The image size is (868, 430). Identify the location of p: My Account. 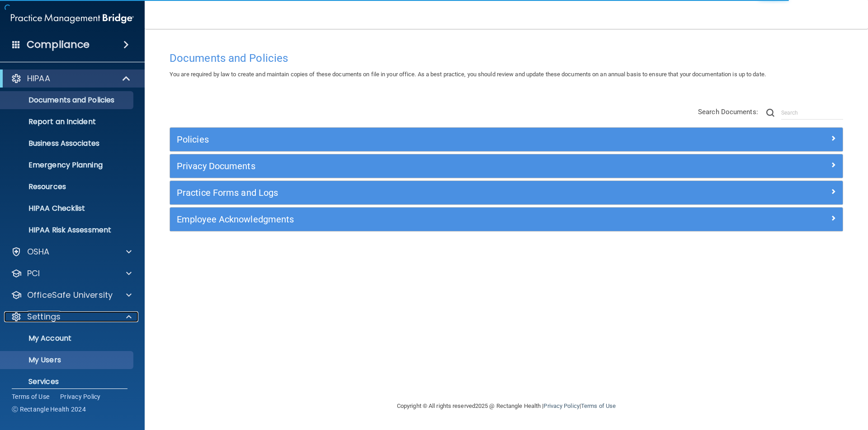
(67, 339).